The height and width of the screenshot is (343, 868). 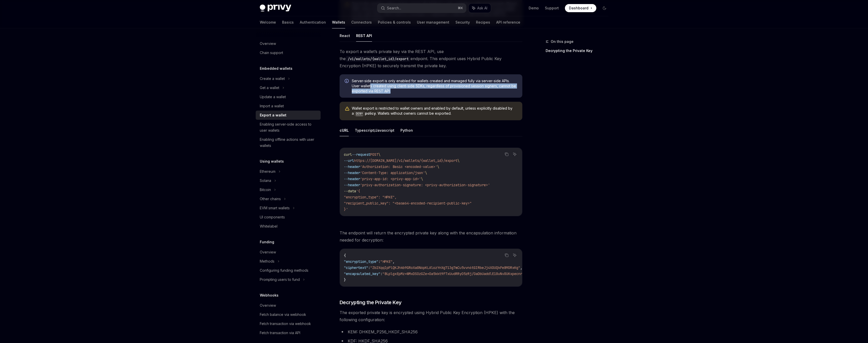 What do you see at coordinates (579, 51) in the screenshot?
I see `a: Decrypting the Private Key` at bounding box center [579, 51].